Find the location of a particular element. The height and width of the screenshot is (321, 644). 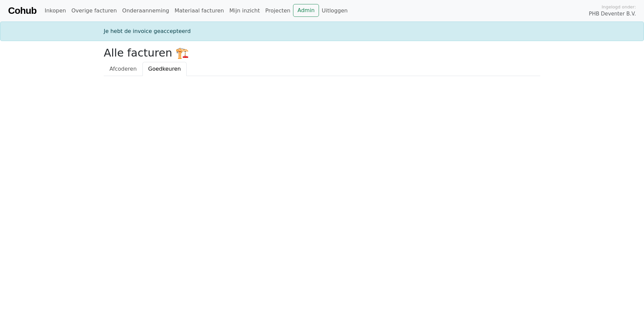

a: Inkopen is located at coordinates (55, 11).